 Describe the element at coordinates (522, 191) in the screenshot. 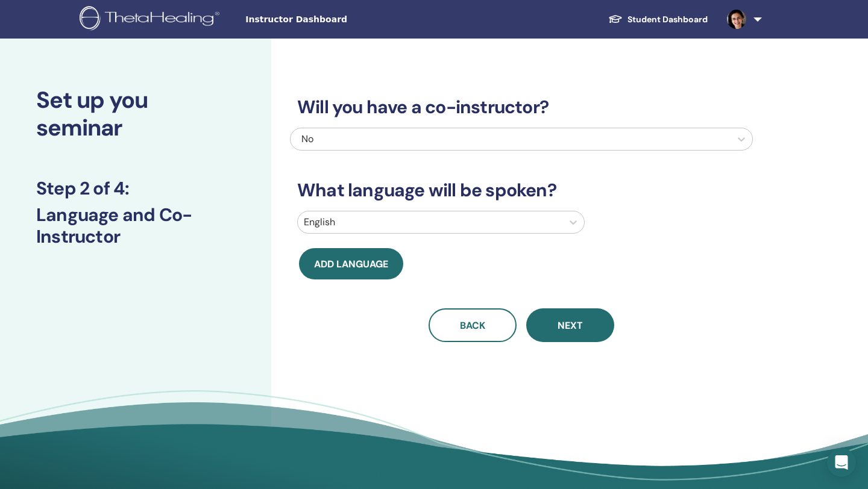

I see `h3: What language will be spoken?` at that location.